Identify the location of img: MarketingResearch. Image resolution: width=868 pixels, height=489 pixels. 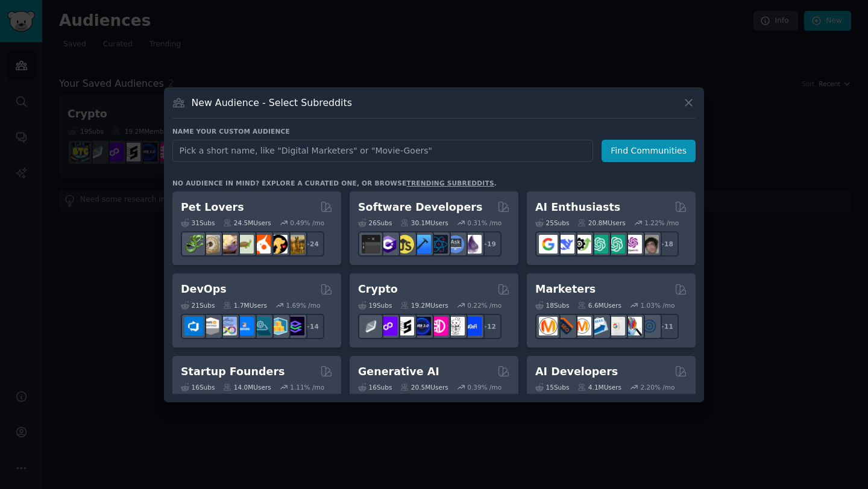
(633, 326).